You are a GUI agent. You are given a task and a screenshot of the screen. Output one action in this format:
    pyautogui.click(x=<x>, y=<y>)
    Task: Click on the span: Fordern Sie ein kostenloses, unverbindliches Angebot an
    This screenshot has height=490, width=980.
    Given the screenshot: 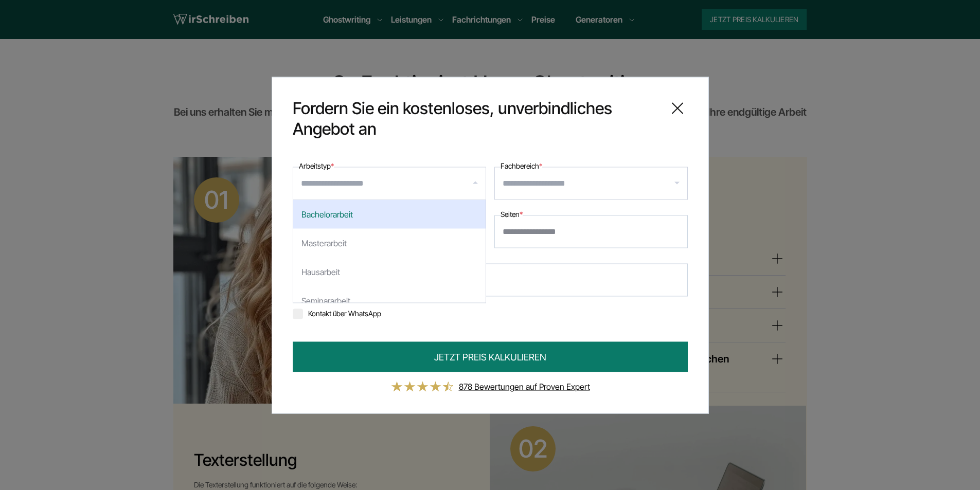 What is the action you would take?
    pyautogui.click(x=476, y=118)
    